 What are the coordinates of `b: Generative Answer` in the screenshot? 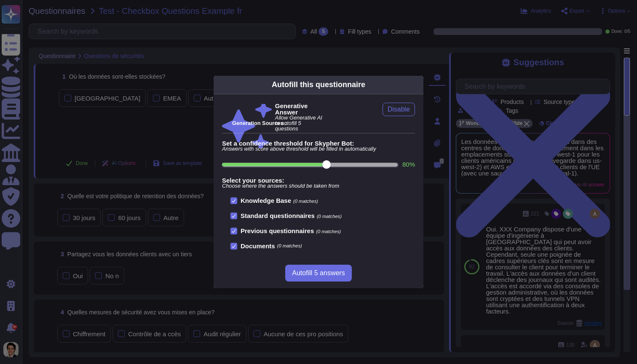 It's located at (300, 109).